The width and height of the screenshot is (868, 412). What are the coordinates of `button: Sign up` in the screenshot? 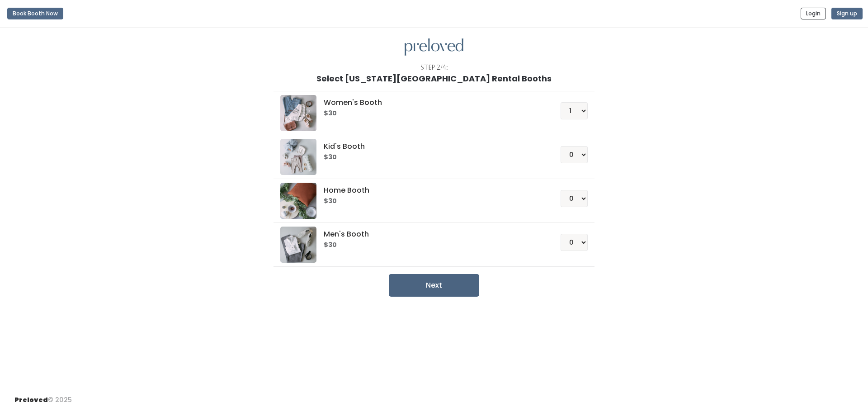 It's located at (846, 13).